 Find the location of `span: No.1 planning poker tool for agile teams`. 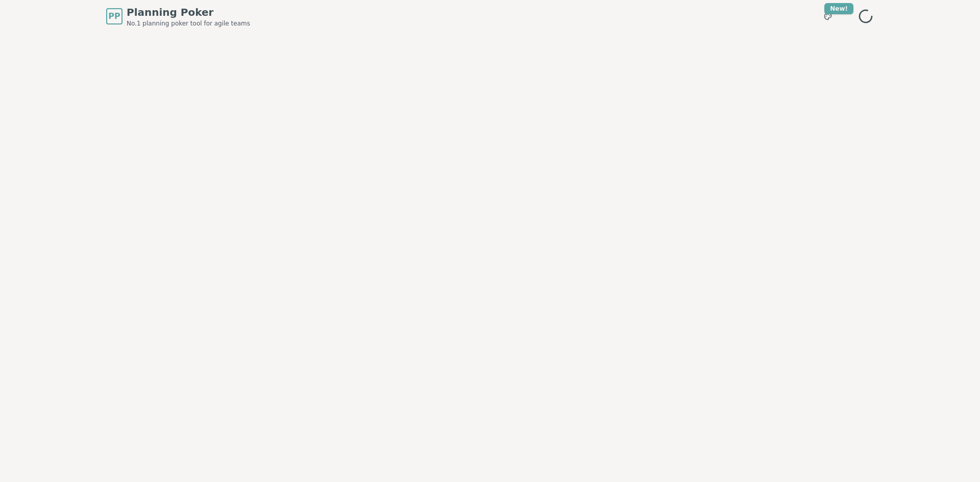

span: No.1 planning poker tool for agile teams is located at coordinates (188, 24).